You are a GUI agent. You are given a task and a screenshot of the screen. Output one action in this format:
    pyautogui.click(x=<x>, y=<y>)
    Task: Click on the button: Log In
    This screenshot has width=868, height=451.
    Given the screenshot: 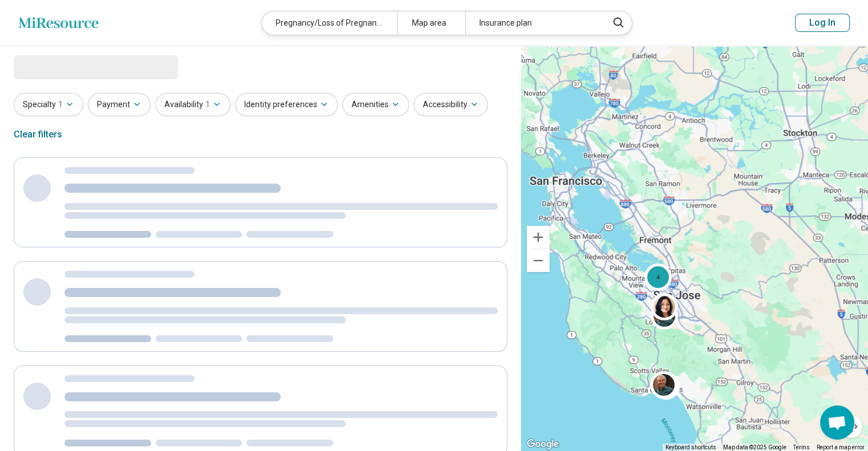 What is the action you would take?
    pyautogui.click(x=822, y=23)
    